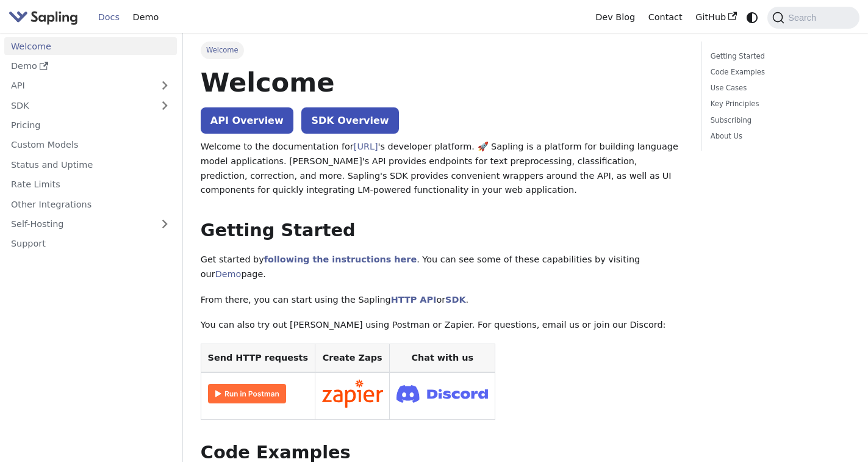 This screenshot has width=868, height=462. What do you see at coordinates (90, 204) in the screenshot?
I see `a: Other Integrations` at bounding box center [90, 204].